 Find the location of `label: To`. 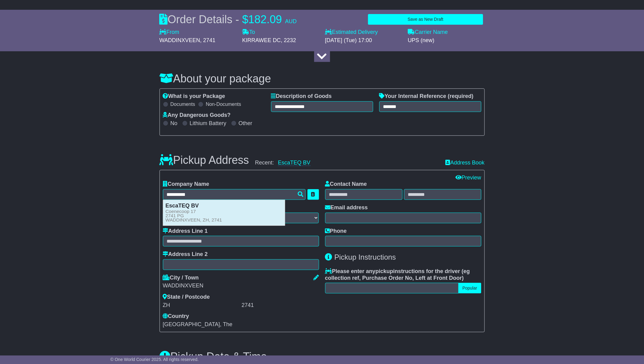

label: To is located at coordinates (249, 32).